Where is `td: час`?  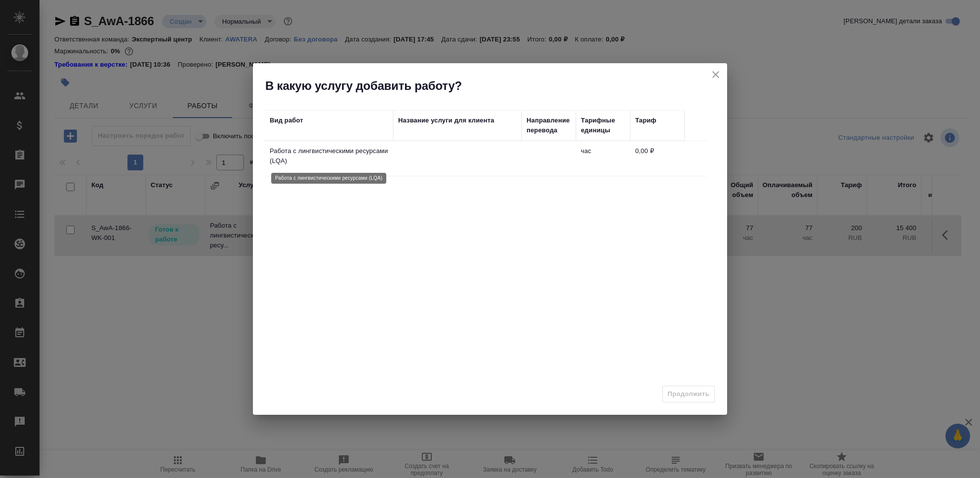 td: час is located at coordinates (603, 158).